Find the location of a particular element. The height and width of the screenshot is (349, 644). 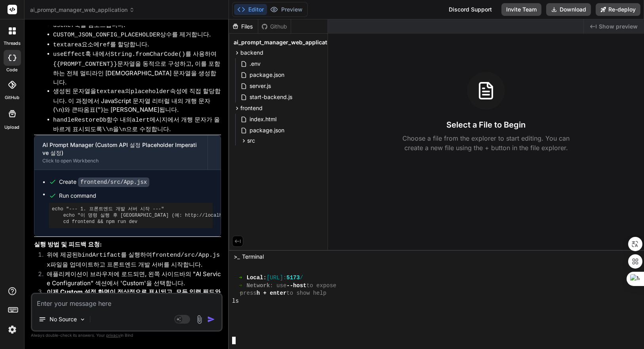

span: Network is located at coordinates (258, 286).